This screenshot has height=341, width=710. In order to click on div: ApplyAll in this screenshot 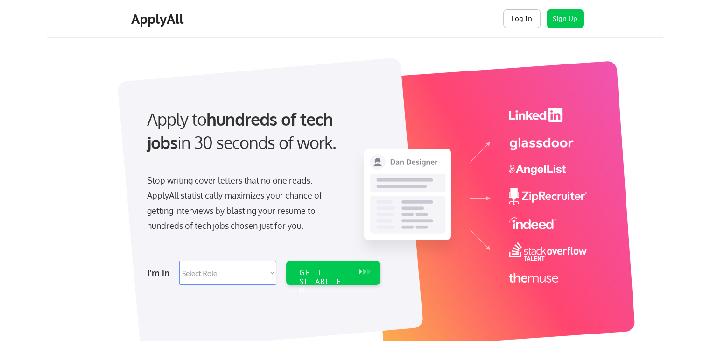, I will do `click(159, 19)`.